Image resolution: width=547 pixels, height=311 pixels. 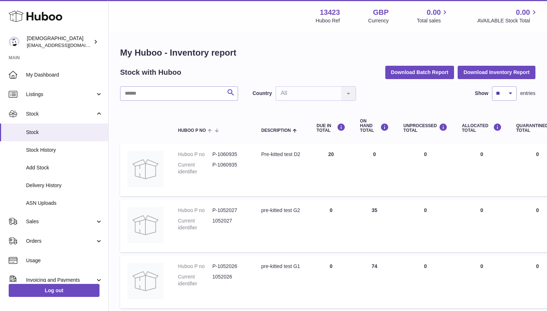 What do you see at coordinates (432, 21) in the screenshot?
I see `span: Total sales` at bounding box center [432, 21].